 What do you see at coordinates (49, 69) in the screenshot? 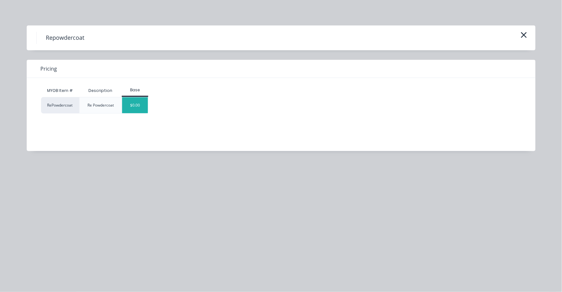
I see `span: Pricing` at bounding box center [49, 69].